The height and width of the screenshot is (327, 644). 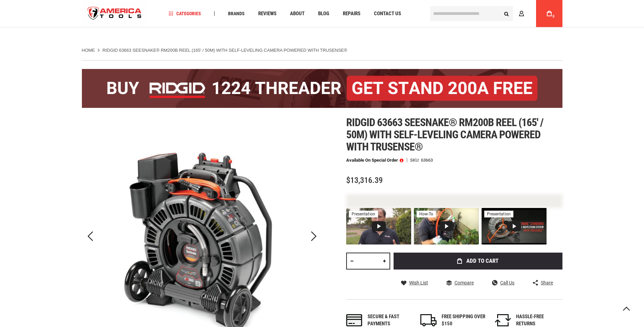 I want to click on div: 63663, so click(x=427, y=160).